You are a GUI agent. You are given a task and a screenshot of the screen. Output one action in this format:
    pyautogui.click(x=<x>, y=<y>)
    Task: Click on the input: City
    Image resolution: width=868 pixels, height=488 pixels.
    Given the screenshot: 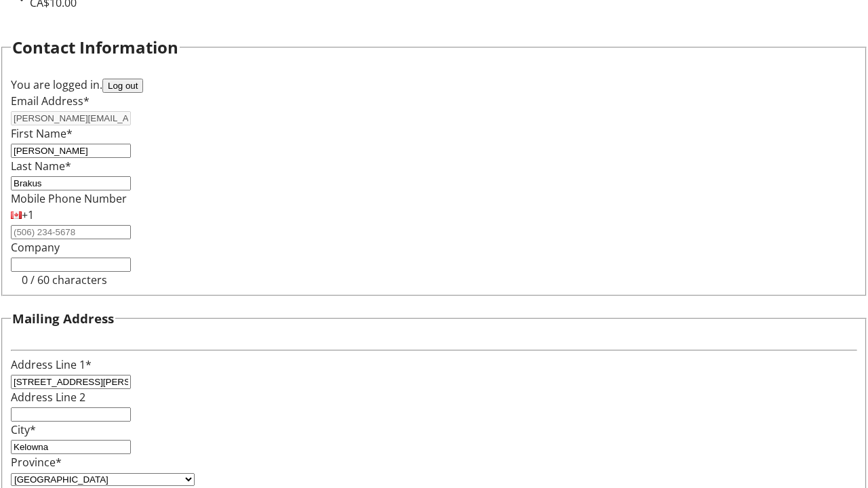 What is the action you would take?
    pyautogui.click(x=70, y=447)
    